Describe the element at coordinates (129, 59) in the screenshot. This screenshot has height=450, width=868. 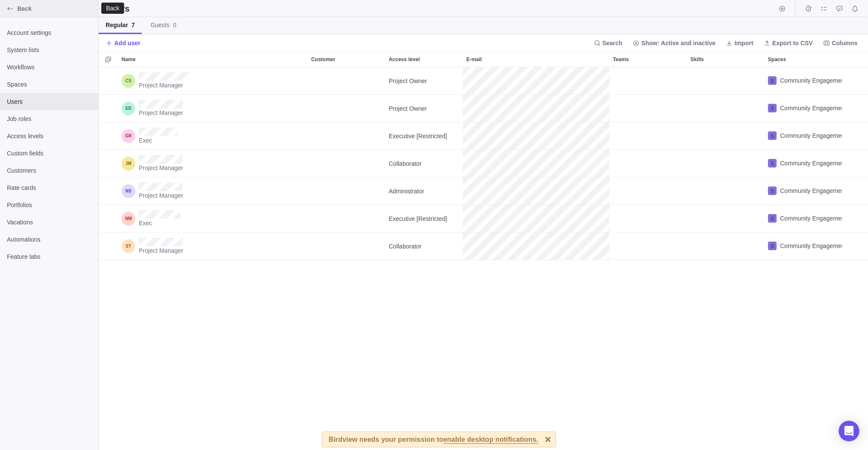
I see `span: Name` at that location.